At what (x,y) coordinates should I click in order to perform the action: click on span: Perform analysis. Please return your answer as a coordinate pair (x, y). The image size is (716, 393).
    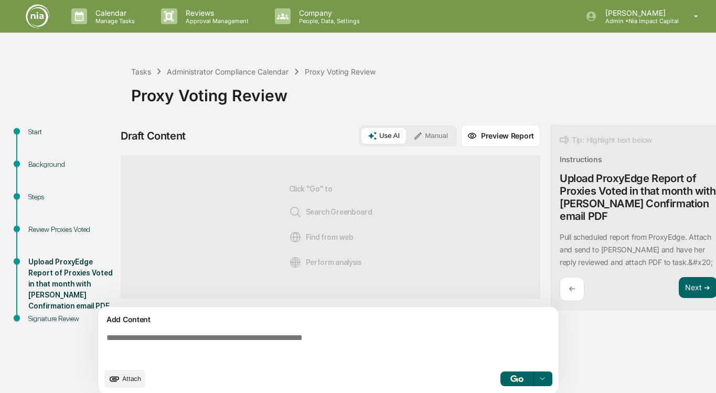
    Looking at the image, I should click on (325, 262).